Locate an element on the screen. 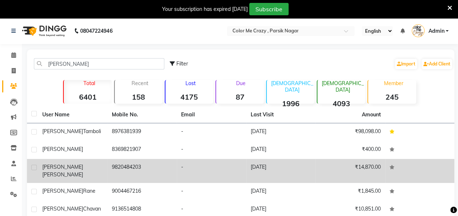 The width and height of the screenshot is (458, 216). td: 8369821907 is located at coordinates (142, 150).